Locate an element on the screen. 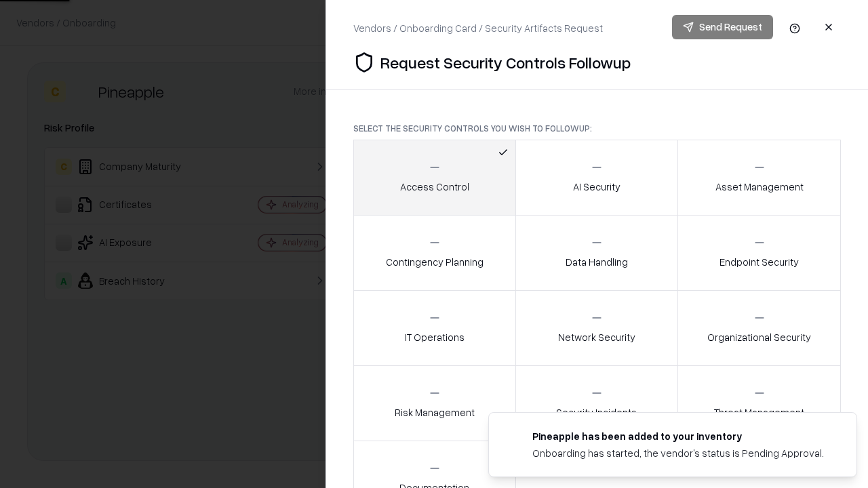 Image resolution: width=868 pixels, height=488 pixels. p: Security Incidents is located at coordinates (596, 413).